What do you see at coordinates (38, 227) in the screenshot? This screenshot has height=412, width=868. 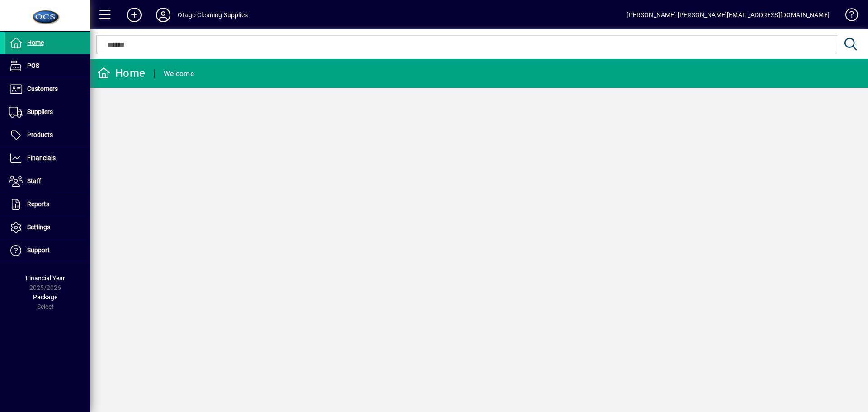 I see `span: Settings` at bounding box center [38, 227].